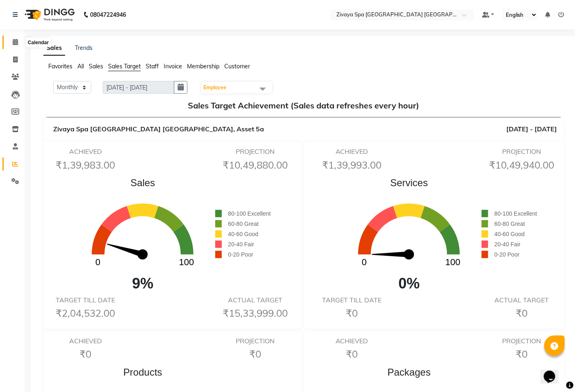 The height and width of the screenshot is (392, 575). What do you see at coordinates (409, 283) in the screenshot?
I see `span: 0%` at bounding box center [409, 283].